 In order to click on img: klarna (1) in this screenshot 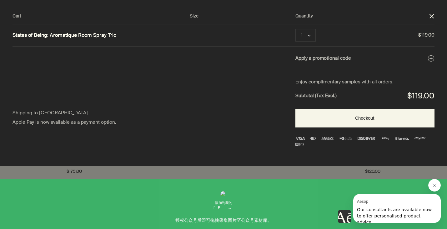, I will do `click(401, 138)`.